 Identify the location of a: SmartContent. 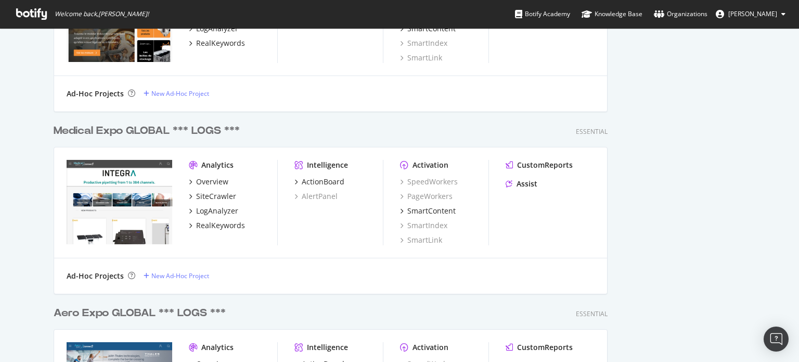
(428, 211).